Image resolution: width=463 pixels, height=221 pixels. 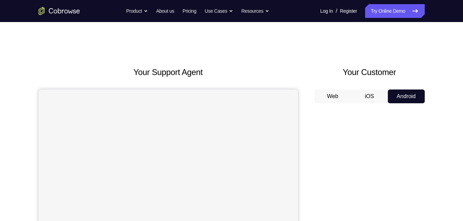 What do you see at coordinates (406, 97) in the screenshot?
I see `button: Android` at bounding box center [406, 97].